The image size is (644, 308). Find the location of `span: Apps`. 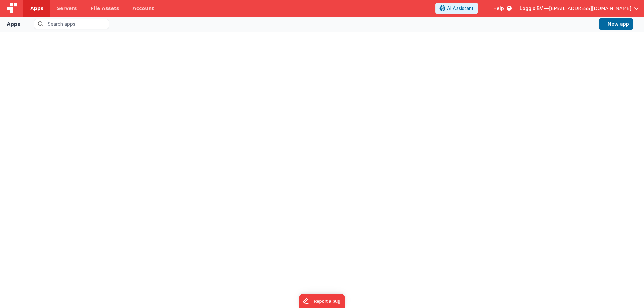

span: Apps is located at coordinates (36, 8).